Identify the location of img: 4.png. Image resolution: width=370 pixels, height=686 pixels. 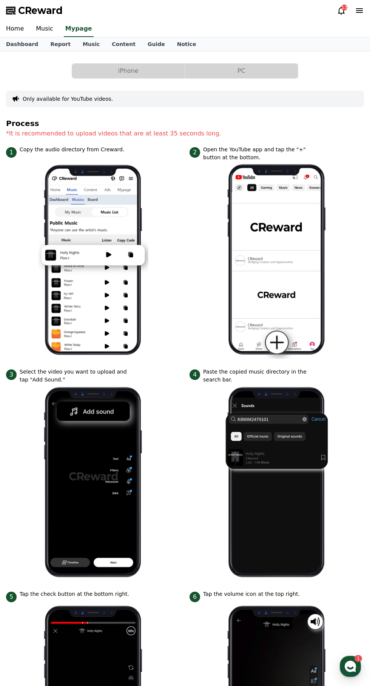
(277, 482).